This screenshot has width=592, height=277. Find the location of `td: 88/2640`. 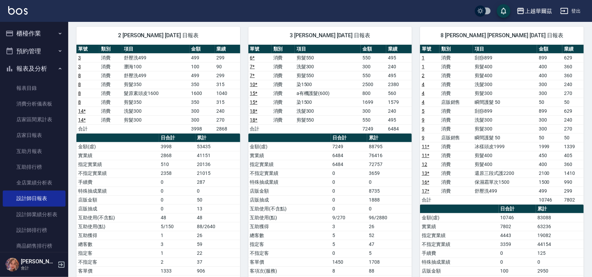

td: 88/2640 is located at coordinates (218, 226).